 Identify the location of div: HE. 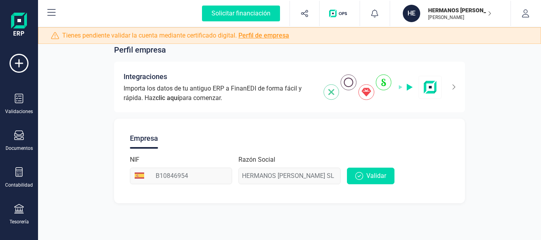
(411, 13).